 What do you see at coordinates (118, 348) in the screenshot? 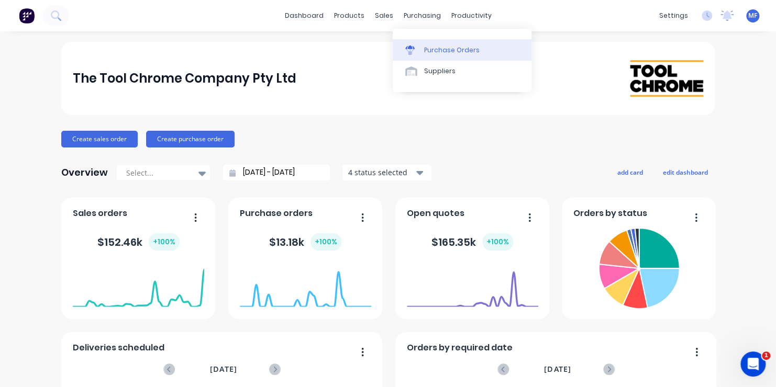
I see `span: Deliveries scheduled` at bounding box center [118, 348].